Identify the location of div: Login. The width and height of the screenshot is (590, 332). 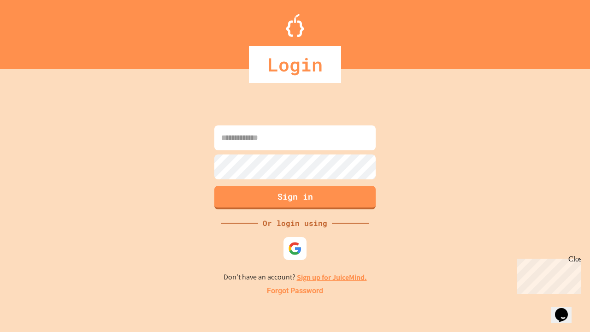
(295, 65).